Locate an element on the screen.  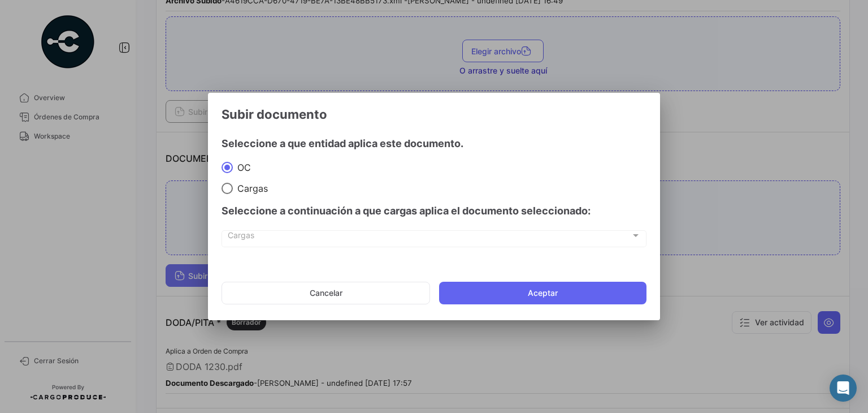
h4: Seleccione a continuación a que cargas aplica el documento seleccionado: is located at coordinates (434, 211).